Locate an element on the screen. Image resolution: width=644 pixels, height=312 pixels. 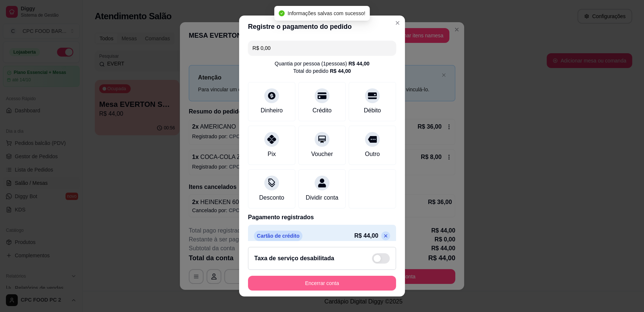
div: Débito is located at coordinates (372, 111).